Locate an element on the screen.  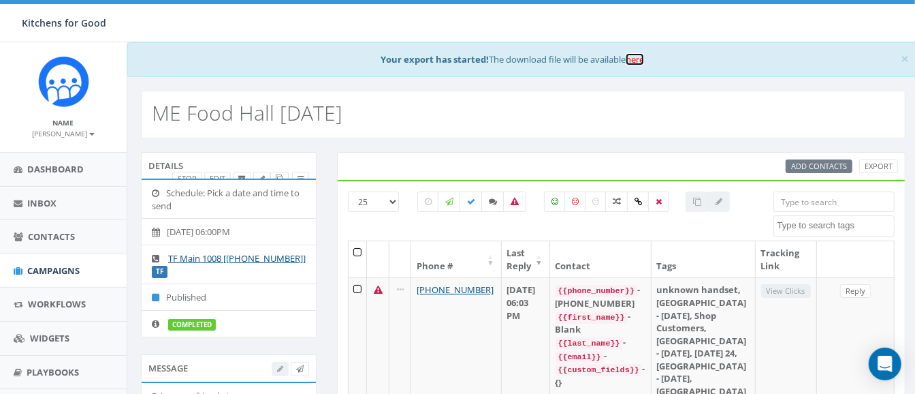
i: Published is located at coordinates (159, 297).